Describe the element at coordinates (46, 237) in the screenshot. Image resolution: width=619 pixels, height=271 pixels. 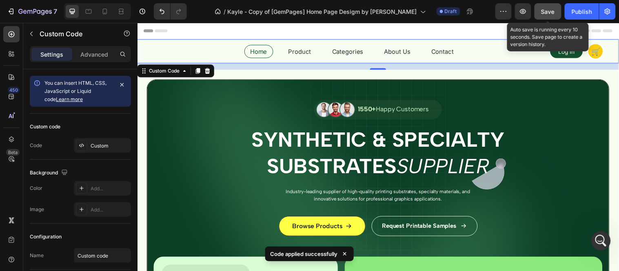
I see `div: Configuration` at that location.